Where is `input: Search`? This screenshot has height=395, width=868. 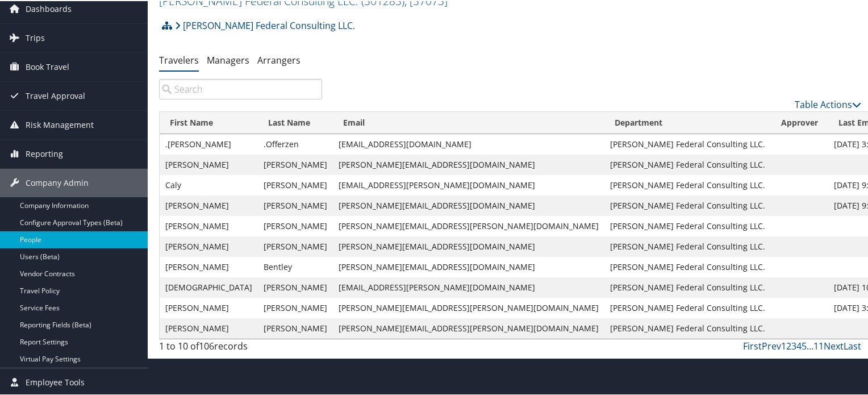 input: Search is located at coordinates (240, 88).